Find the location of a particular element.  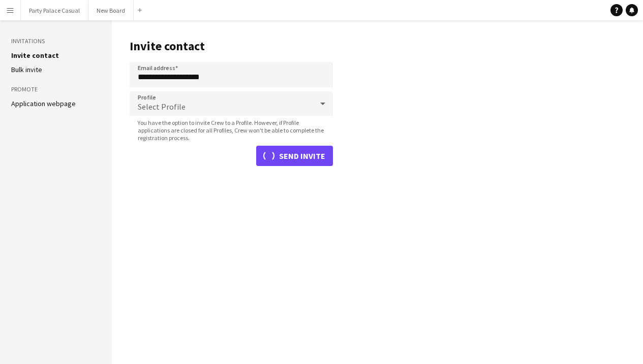

a: Invite contact is located at coordinates (35, 55).